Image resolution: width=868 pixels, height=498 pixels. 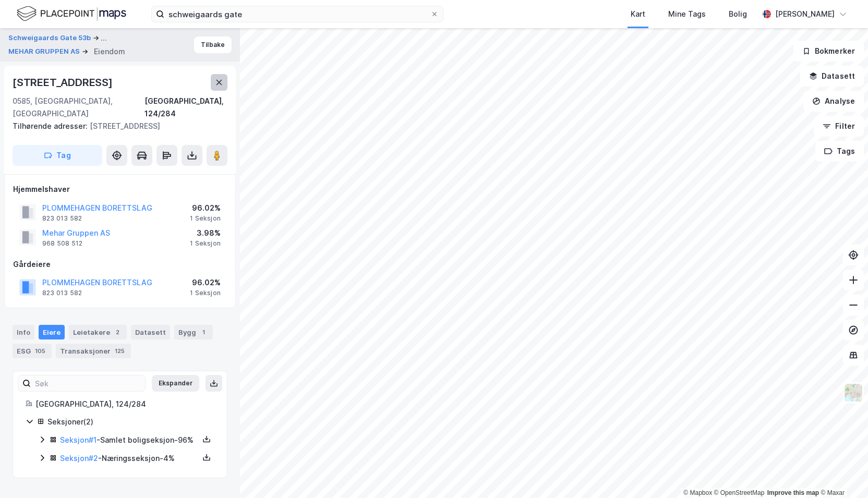 I want to click on div: ESG, so click(x=32, y=351).